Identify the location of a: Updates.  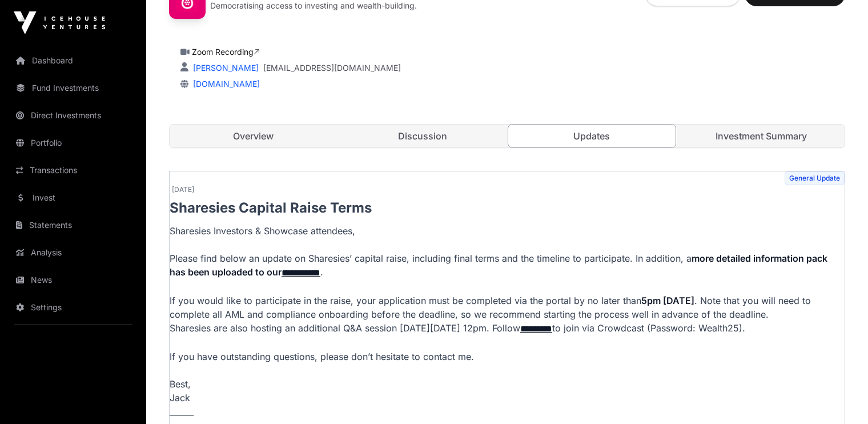
(592, 136).